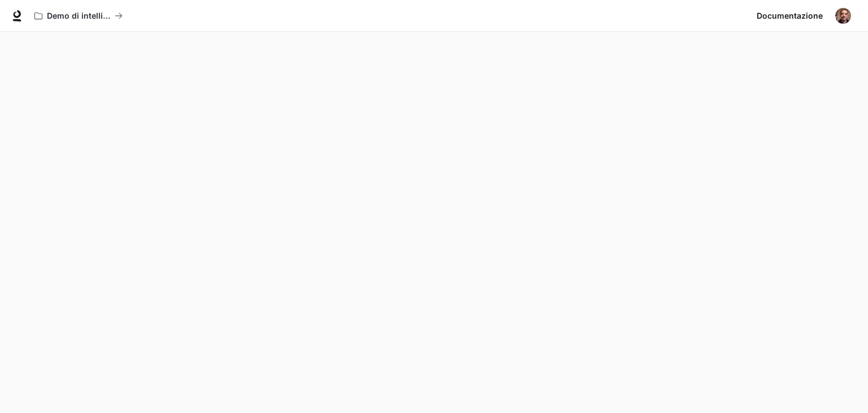 The image size is (868, 413). I want to click on button: Avatar utente, so click(843, 16).